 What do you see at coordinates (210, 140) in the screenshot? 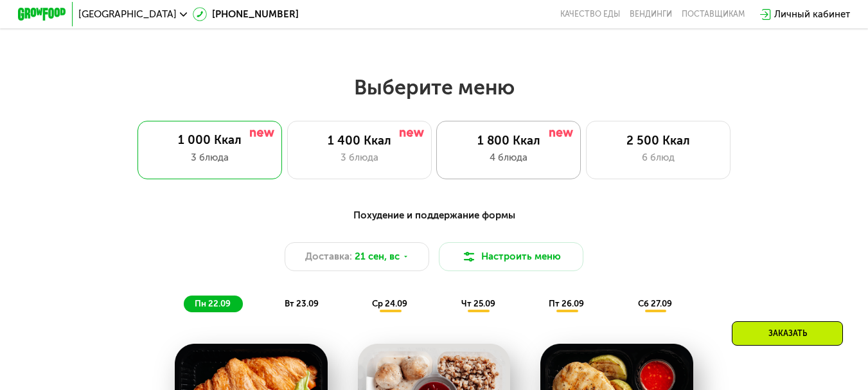
I see `div: 1 000 Ккал` at bounding box center [210, 140].